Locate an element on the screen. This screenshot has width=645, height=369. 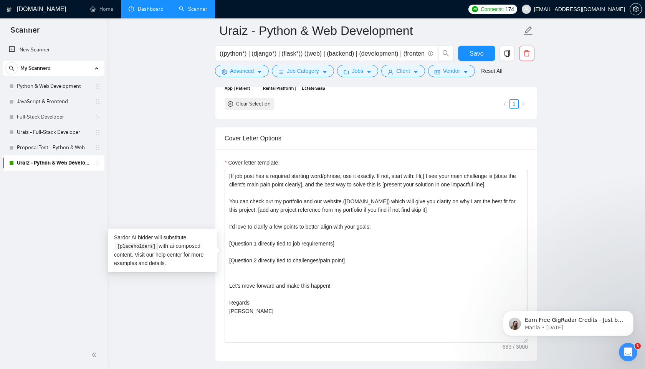
a: Uraiz - Python & Web Development is located at coordinates (53, 163).